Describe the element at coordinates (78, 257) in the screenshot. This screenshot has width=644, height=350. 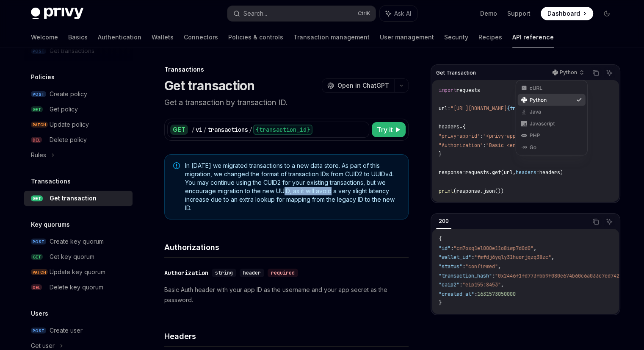
I see `a: GETGet key quorum` at that location.